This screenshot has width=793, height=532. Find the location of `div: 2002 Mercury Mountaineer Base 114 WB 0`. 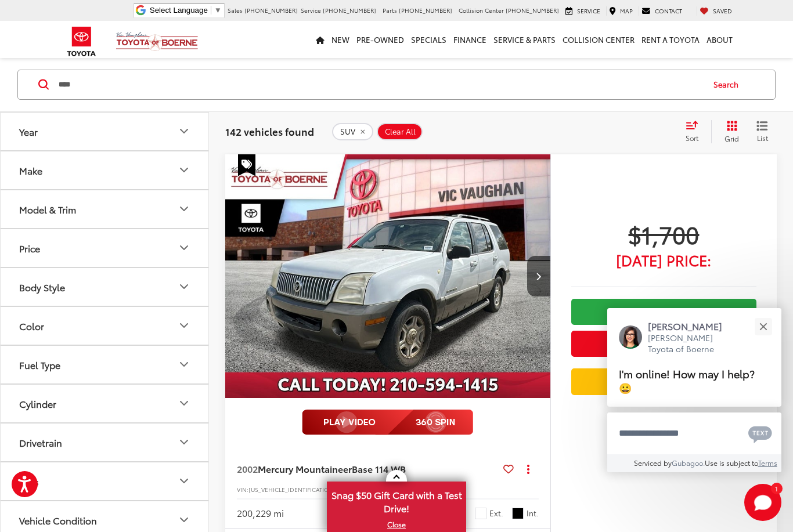

div: 2002 Mercury Mountaineer Base 114 WB 0 is located at coordinates (388, 276).